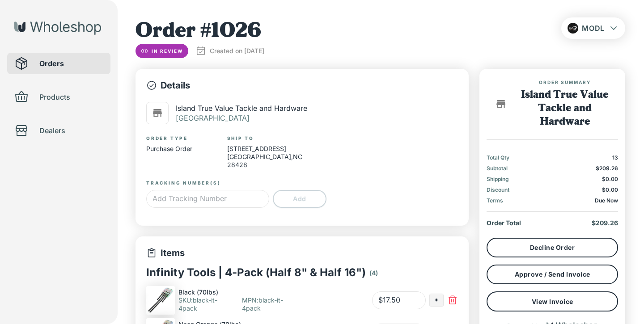 The width and height of the screenshot is (644, 324). What do you see at coordinates (71, 97) in the screenshot?
I see `span: Products` at bounding box center [71, 97].